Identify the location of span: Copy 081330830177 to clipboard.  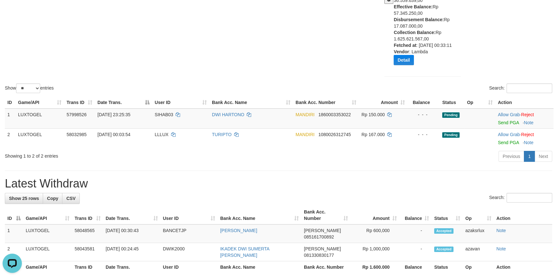
(319, 256).